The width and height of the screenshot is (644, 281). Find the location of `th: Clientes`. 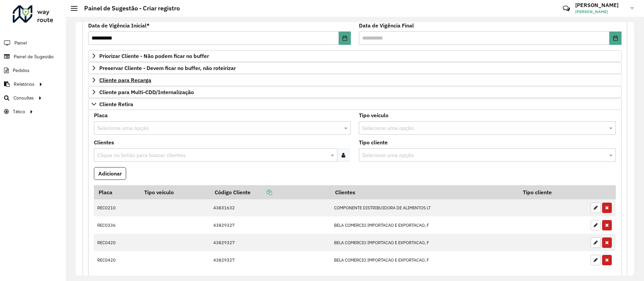

th: Clientes is located at coordinates (424, 192).